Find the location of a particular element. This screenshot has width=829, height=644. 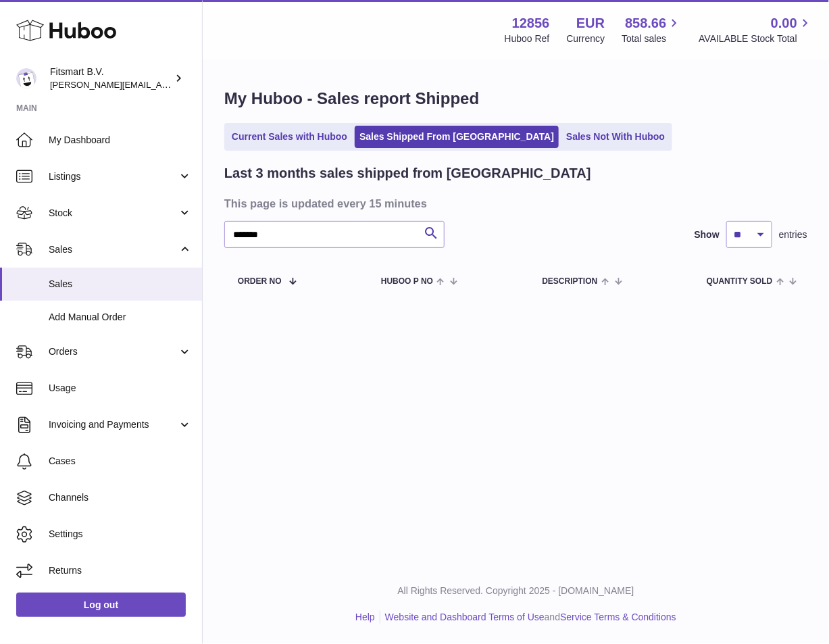

strong: 12856 is located at coordinates (531, 23).